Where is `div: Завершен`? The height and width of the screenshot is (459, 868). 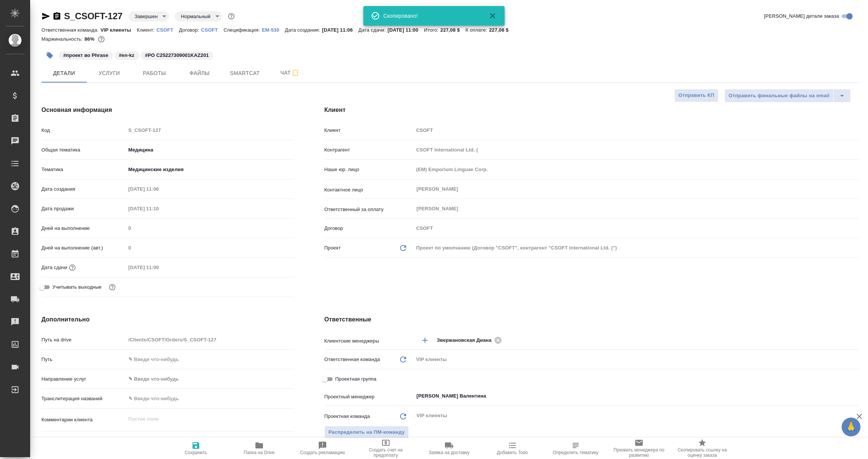 div: Завершен is located at coordinates (198, 16).